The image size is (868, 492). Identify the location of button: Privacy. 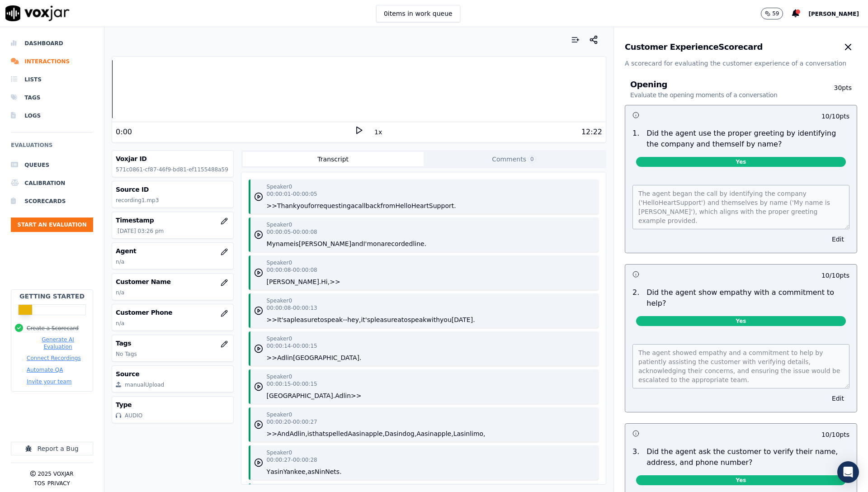
(59, 483).